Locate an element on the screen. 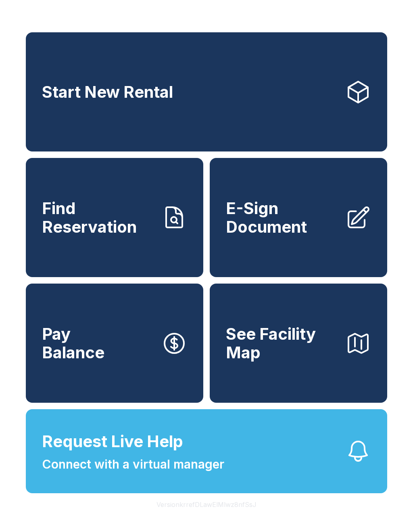 Image resolution: width=413 pixels, height=532 pixels. span: Start New Rental is located at coordinates (107, 92).